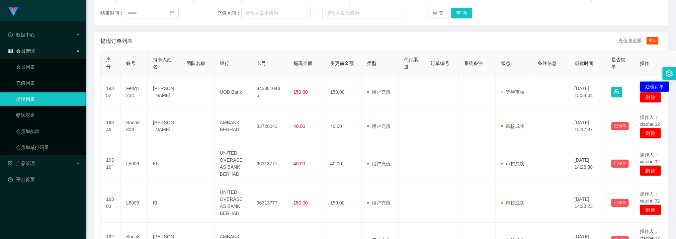  Describe the element at coordinates (342, 63) in the screenshot. I see `span: 变更前金额` at that location.